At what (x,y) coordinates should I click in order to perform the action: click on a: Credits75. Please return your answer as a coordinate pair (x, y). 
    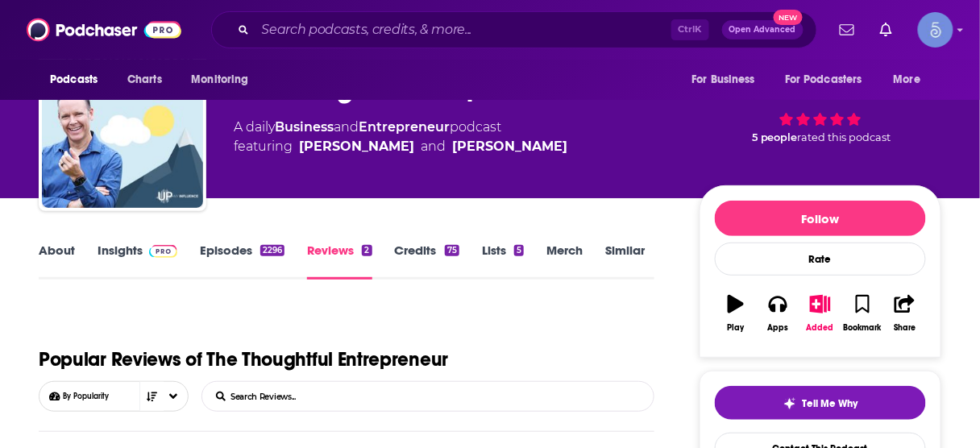
    Looking at the image, I should click on (427, 261).